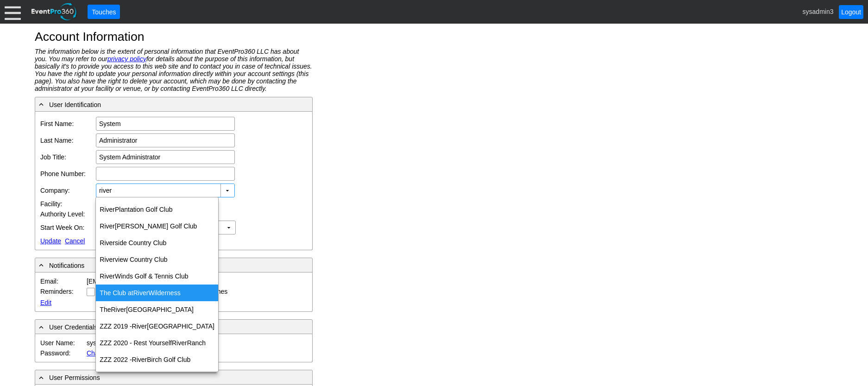  What do you see at coordinates (174, 104) in the screenshot?
I see `div: User Identification` at bounding box center [174, 104].